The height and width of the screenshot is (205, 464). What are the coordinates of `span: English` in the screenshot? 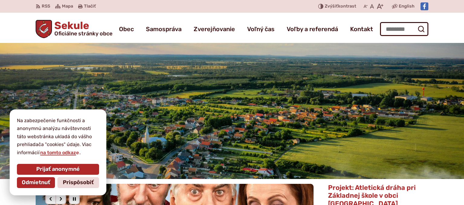 It's located at (407, 6).